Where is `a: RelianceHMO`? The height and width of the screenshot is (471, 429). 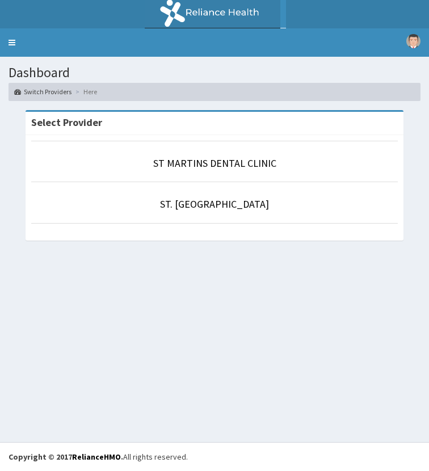
a: RelianceHMO is located at coordinates (96, 457).